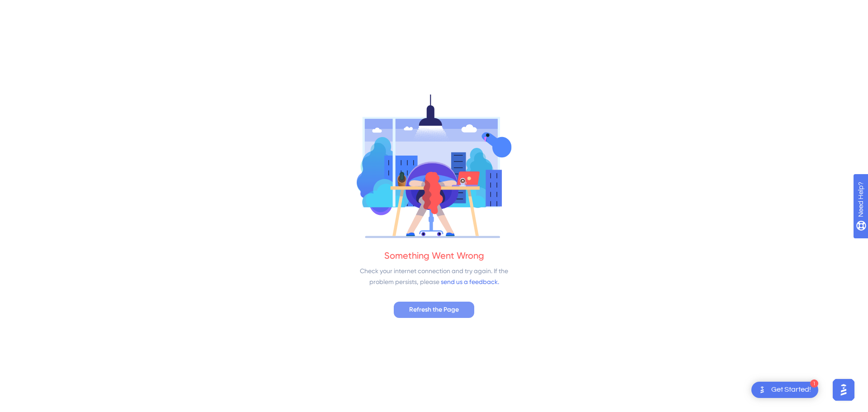 The width and height of the screenshot is (868, 412). Describe the element at coordinates (814, 384) in the screenshot. I see `div: 1` at that location.